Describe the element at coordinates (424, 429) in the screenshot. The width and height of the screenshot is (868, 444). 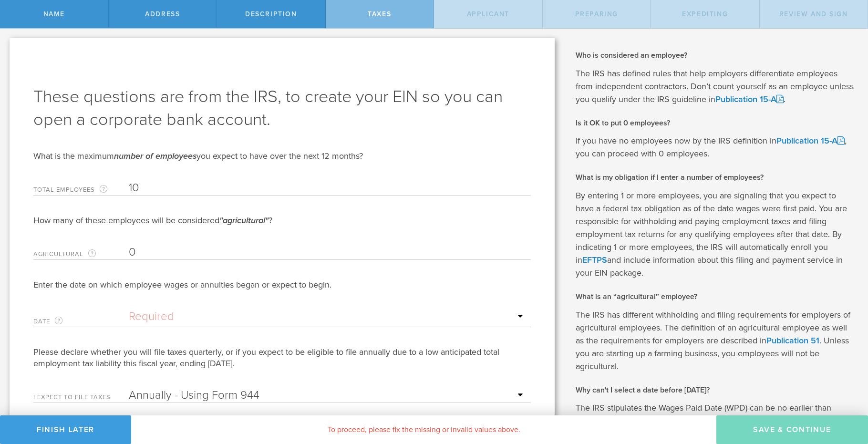
I see `span: To proceed, please fix the missing or invalid values above.` at that location.